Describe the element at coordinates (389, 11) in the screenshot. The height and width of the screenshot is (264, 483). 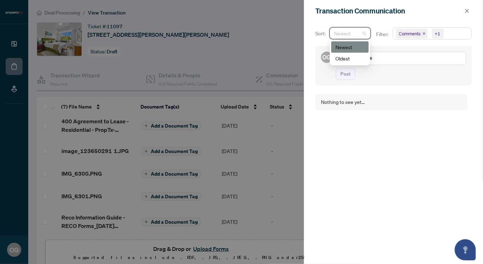
I see `div: Transaction Communication` at that location.